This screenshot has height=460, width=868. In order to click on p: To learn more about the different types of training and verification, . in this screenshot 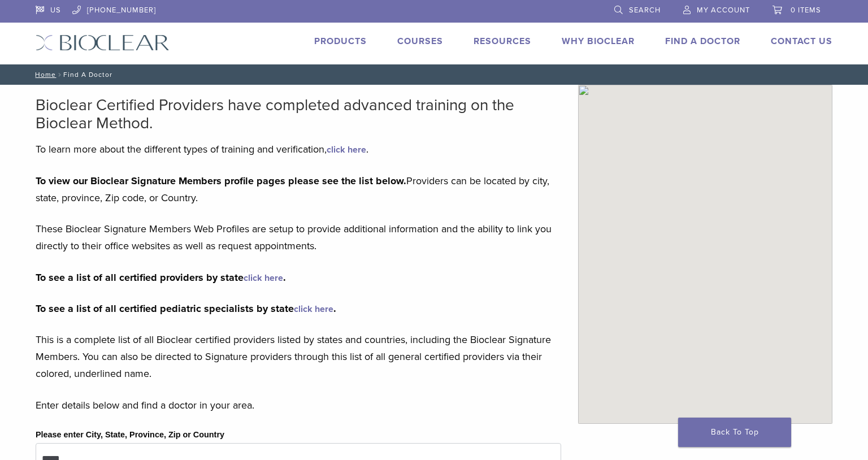, I will do `click(298, 149)`.